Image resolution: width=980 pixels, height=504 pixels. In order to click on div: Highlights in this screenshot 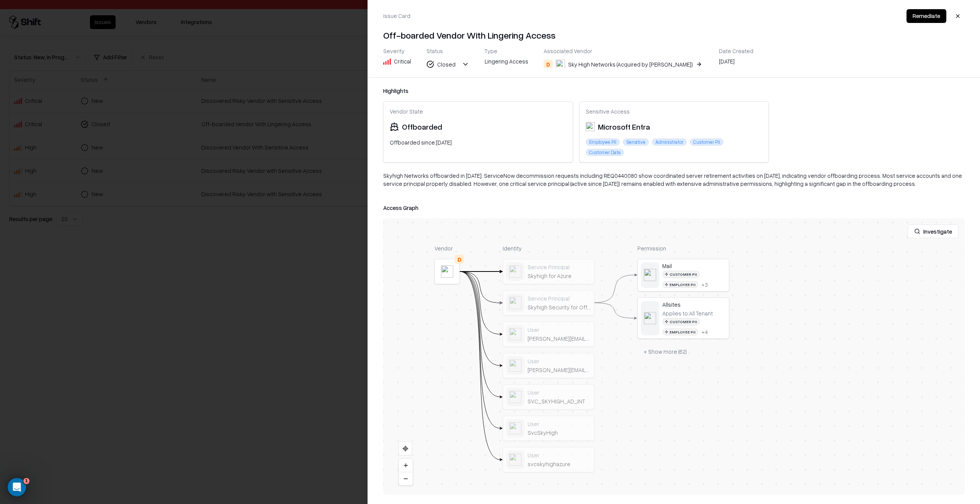, I will do `click(674, 91)`.